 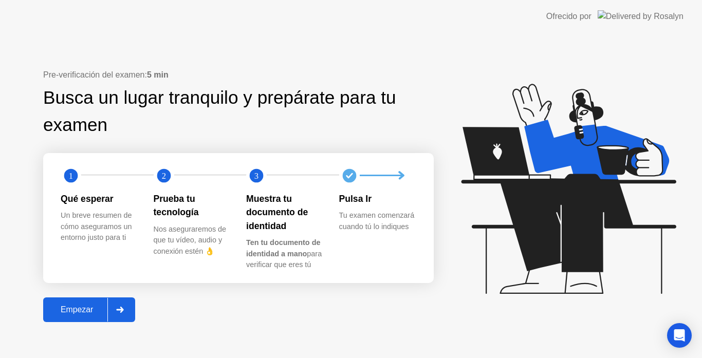 I want to click on text: 3, so click(x=256, y=175).